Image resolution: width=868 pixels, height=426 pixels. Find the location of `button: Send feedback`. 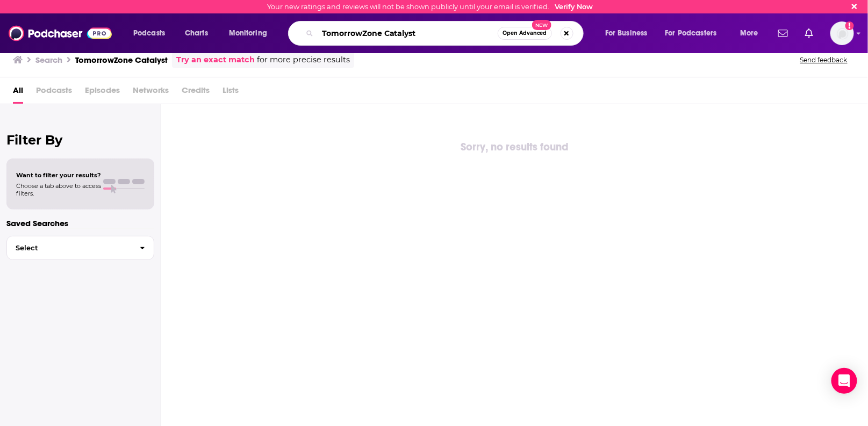

button: Send feedback is located at coordinates (824, 59).